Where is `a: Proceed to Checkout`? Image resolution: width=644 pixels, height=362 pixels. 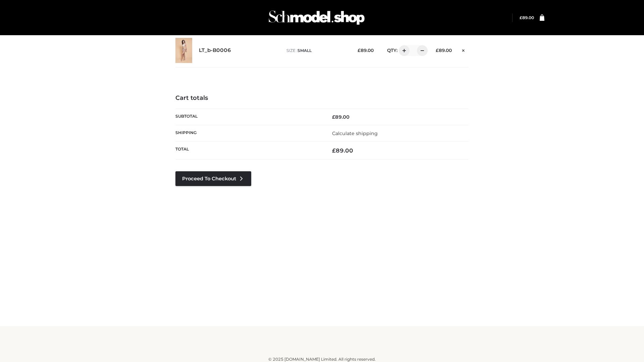 a: Proceed to Checkout is located at coordinates (213, 179).